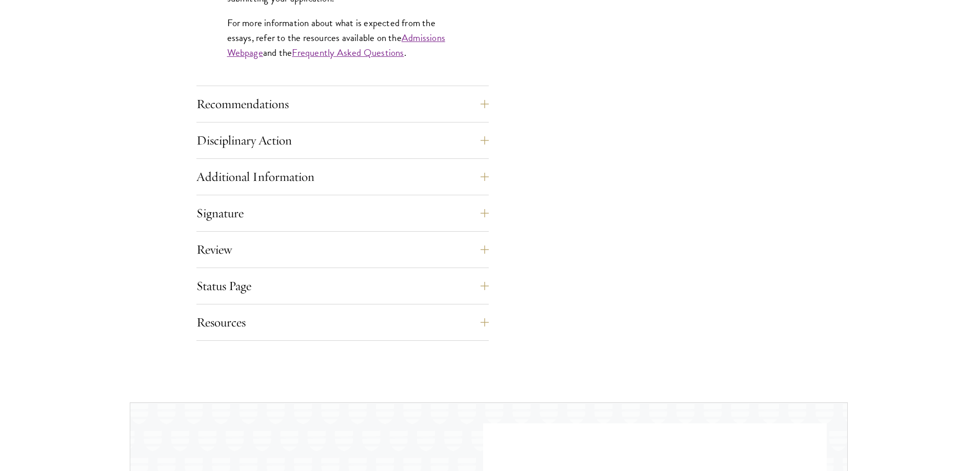 This screenshot has width=977, height=471. I want to click on button: Recommendations, so click(343, 104).